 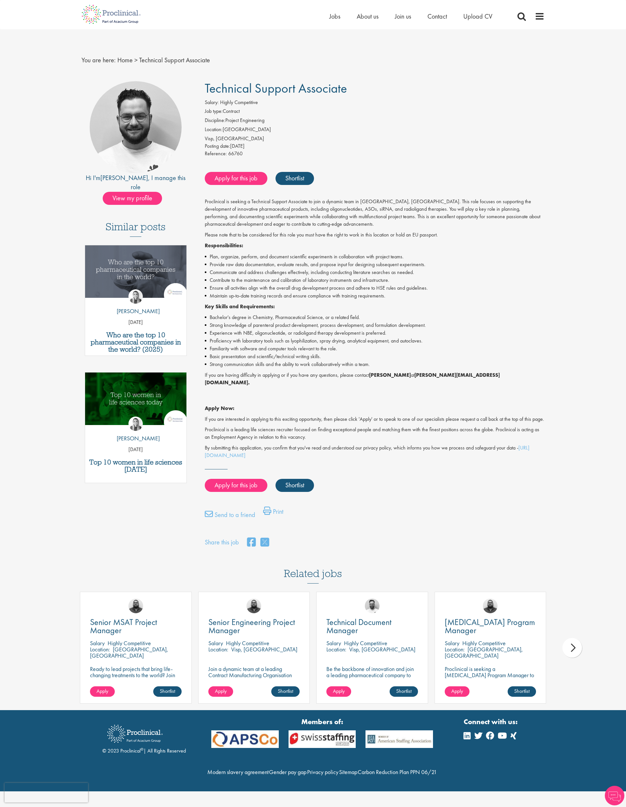 What do you see at coordinates (572, 648) in the screenshot?
I see `div: next` at bounding box center [572, 648].